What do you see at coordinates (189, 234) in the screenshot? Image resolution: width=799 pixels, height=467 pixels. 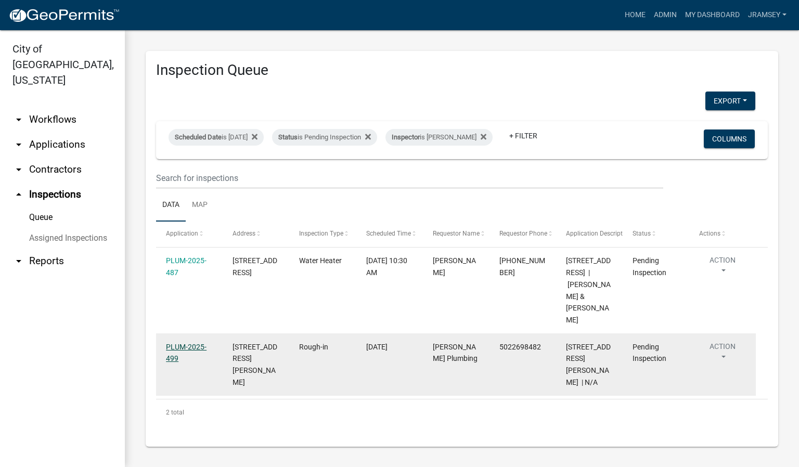 I see `datatable-header-cell: Application` at bounding box center [189, 234].